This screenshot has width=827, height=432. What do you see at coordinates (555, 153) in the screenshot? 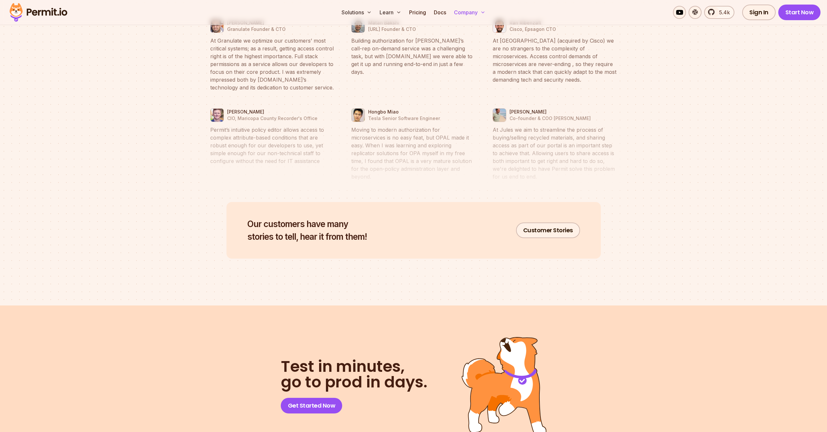
I see `blockquote: At Jules we aim to streamline the process of buying/selling recycled materials, and sharing acces...` at bounding box center [555, 153].